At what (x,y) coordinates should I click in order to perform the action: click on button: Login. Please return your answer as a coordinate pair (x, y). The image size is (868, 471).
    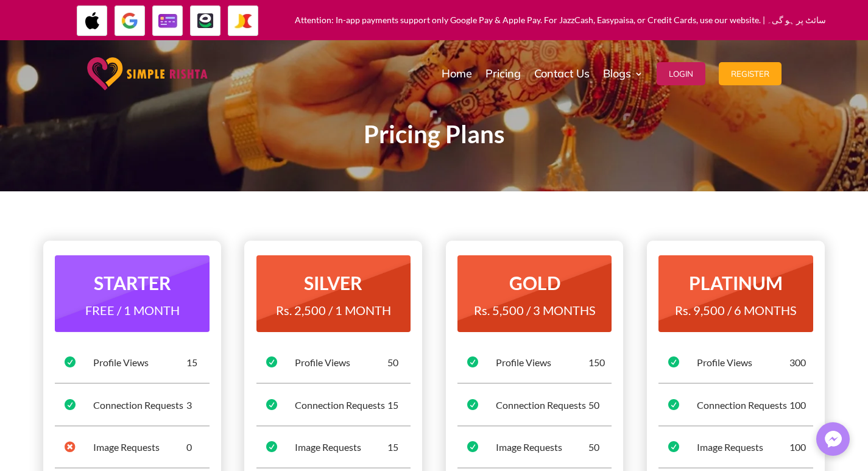
    Looking at the image, I should click on (681, 73).